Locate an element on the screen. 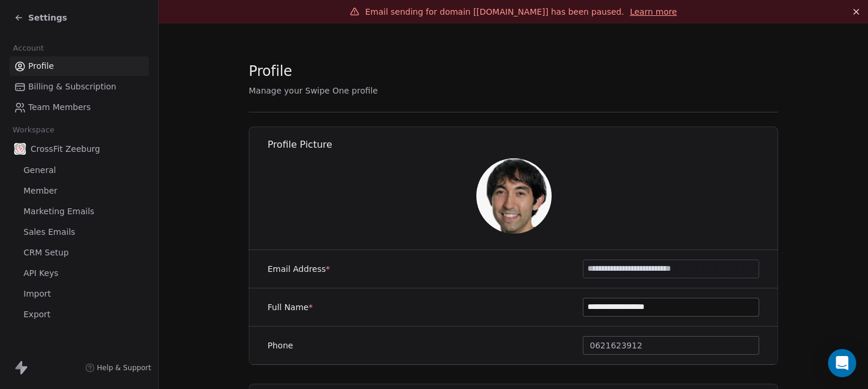  span: Manage your Swipe One profile is located at coordinates (313, 91).